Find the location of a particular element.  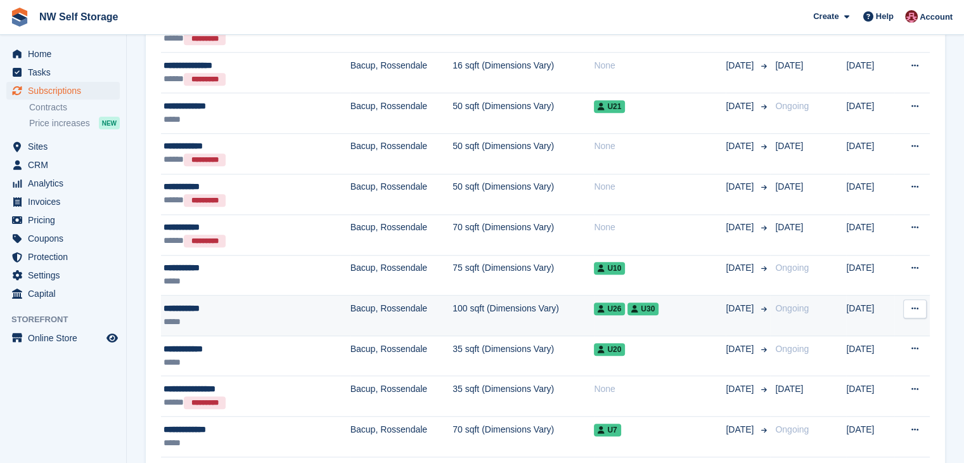

span: Subscriptions is located at coordinates (66, 91).